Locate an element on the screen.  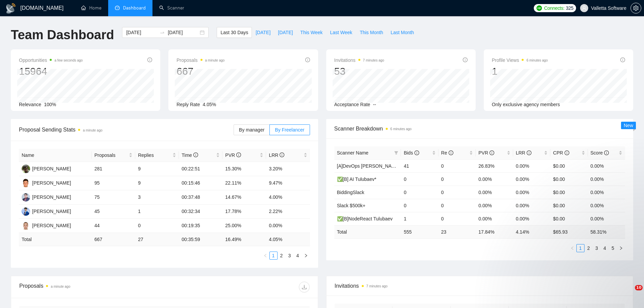
img: upwork-logo.png is located at coordinates (540, 8).